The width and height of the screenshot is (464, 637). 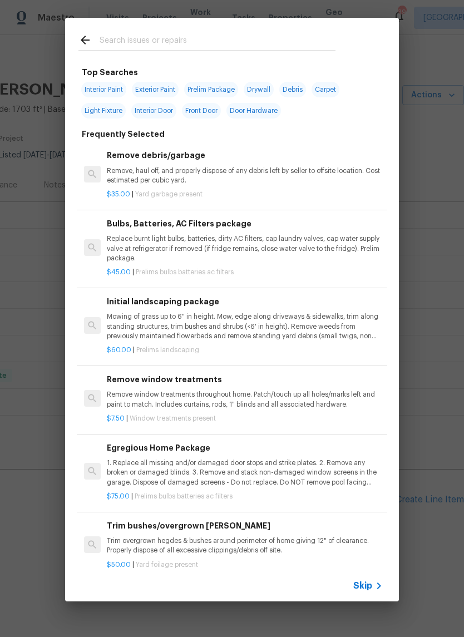 I want to click on h6: Remove window treatments, so click(x=245, y=379).